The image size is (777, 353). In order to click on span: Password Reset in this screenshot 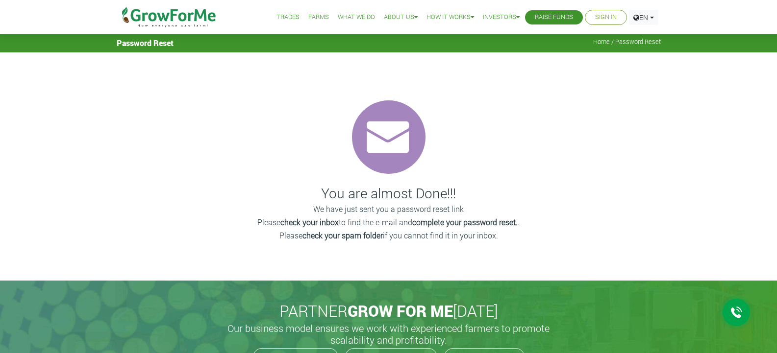, I will do `click(145, 43)`.